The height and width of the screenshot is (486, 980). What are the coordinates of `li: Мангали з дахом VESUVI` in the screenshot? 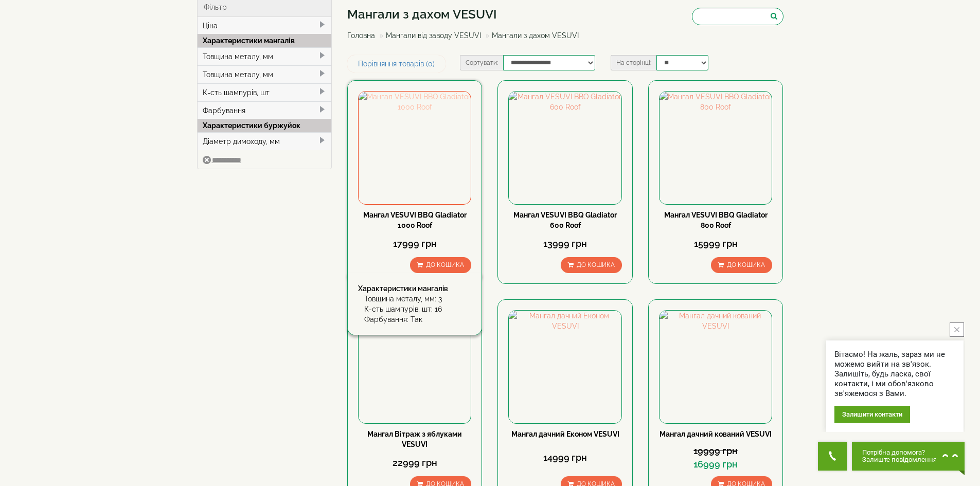 It's located at (531, 36).